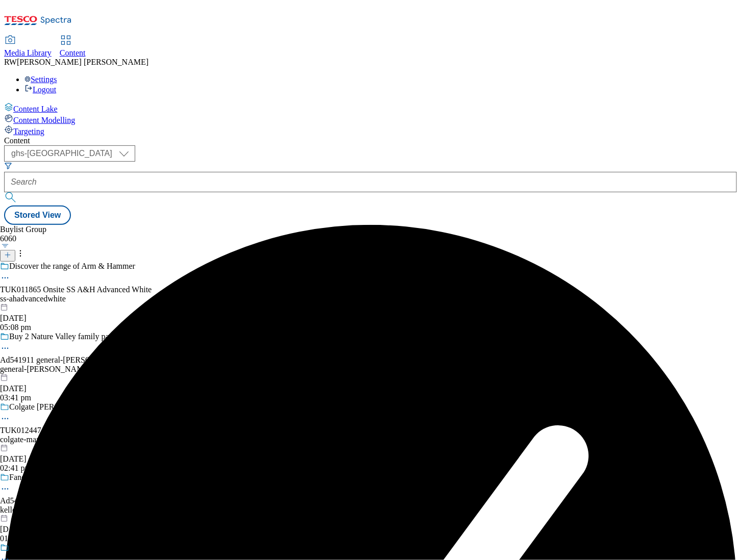 The width and height of the screenshot is (741, 560). What do you see at coordinates (371, 140) in the screenshot?
I see `div: Content` at bounding box center [371, 140].